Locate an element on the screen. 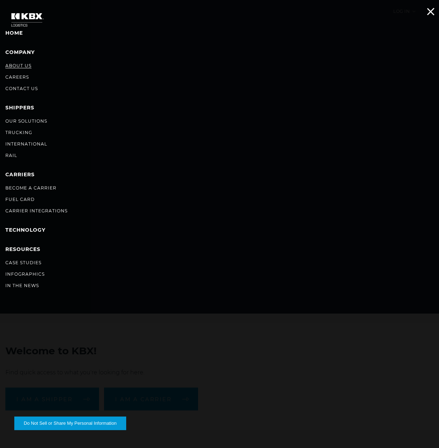  a: In The News is located at coordinates (22, 285).